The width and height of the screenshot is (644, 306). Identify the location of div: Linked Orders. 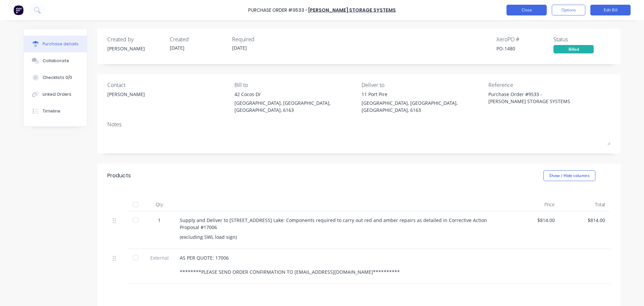
(57, 94).